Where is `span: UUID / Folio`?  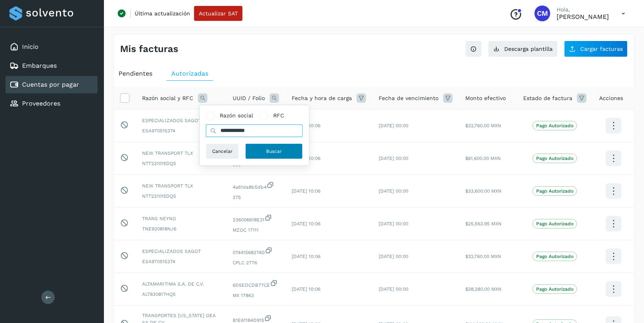 span: UUID / Folio is located at coordinates (249, 98).